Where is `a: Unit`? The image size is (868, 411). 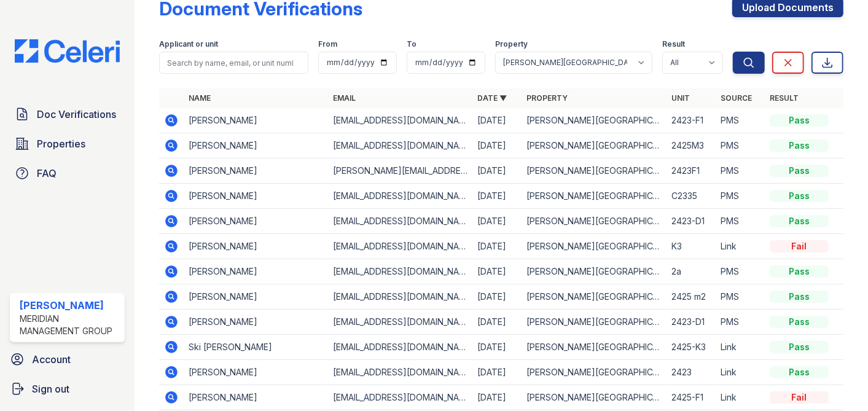
a: Unit is located at coordinates (680, 98).